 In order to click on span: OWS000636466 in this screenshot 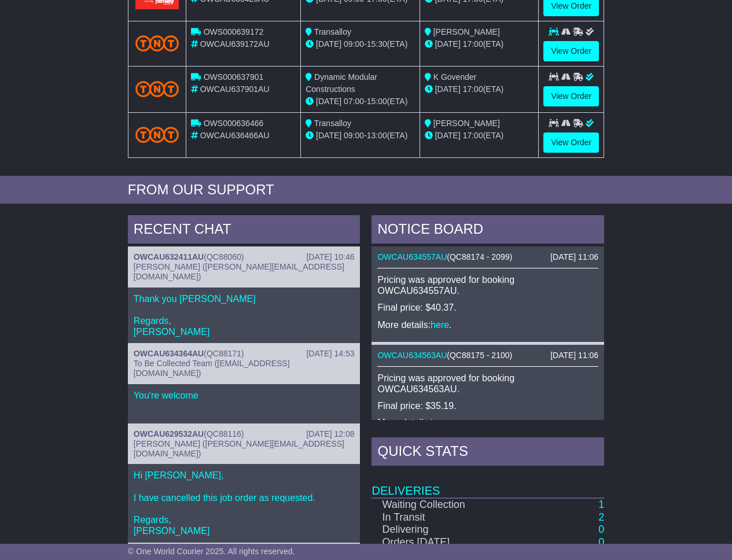, I will do `click(234, 124)`.